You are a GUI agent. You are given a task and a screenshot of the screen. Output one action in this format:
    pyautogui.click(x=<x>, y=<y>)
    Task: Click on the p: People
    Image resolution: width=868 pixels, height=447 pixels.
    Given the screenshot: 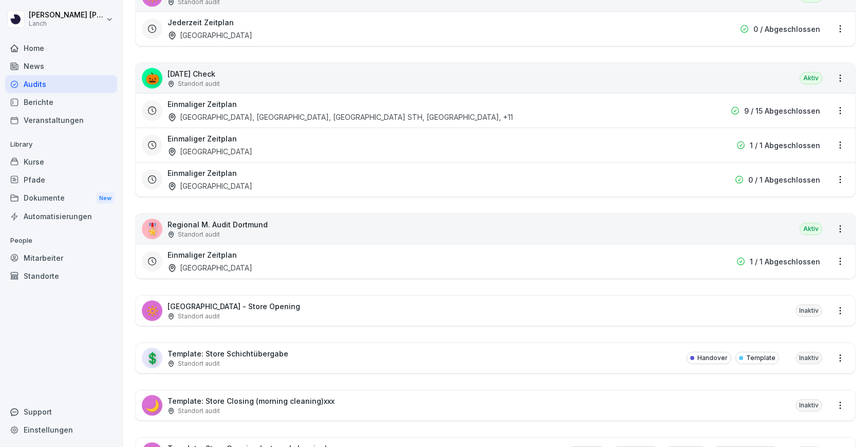 What is the action you would take?
    pyautogui.click(x=61, y=240)
    